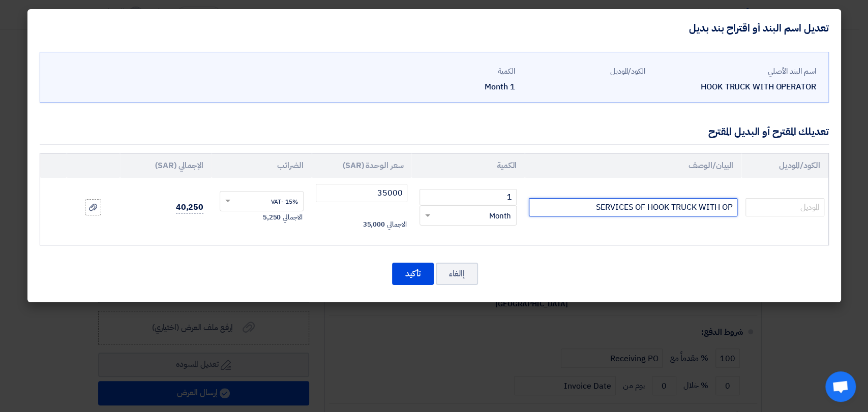 The height and width of the screenshot is (412, 868). Describe the element at coordinates (454, 87) in the screenshot. I see `div: 1 Month` at that location.